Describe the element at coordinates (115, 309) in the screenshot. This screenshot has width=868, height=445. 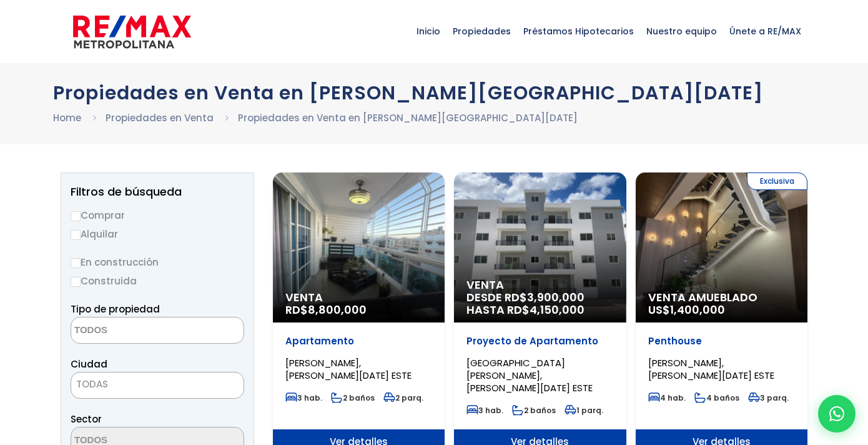
I see `span: Tipo de propiedad` at that location.